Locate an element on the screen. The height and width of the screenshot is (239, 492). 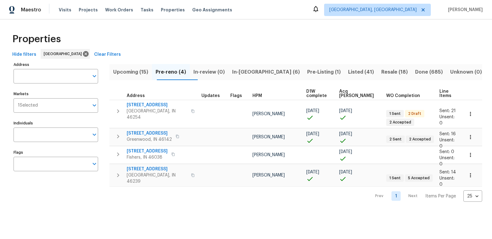
span: Projects is located at coordinates (88, 10).